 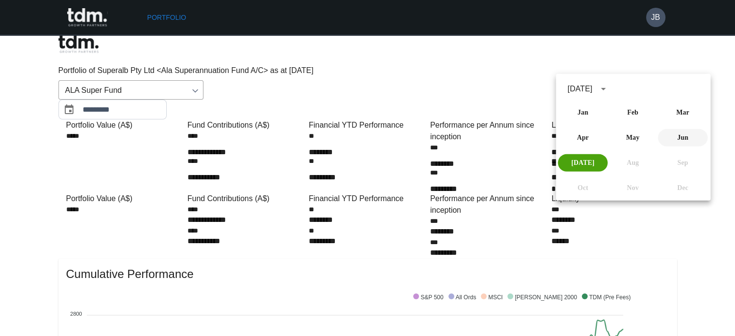 What do you see at coordinates (167, 17) in the screenshot?
I see `a: Portfolio` at bounding box center [167, 17].